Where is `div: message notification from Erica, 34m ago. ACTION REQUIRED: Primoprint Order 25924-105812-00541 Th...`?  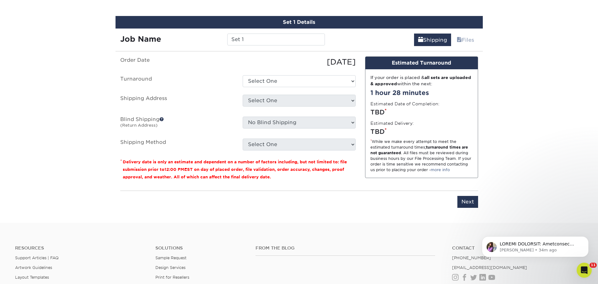
div: message notification from Erica, 34m ago. ACTION REQUIRED: Primoprint Order 25924-105812-00541 Th... is located at coordinates (63, 24).